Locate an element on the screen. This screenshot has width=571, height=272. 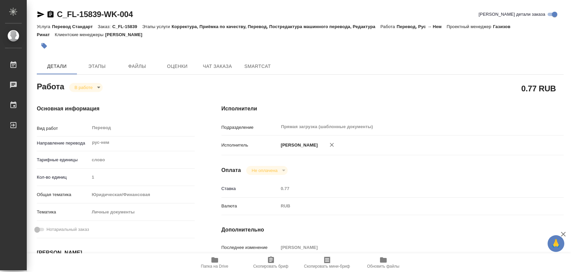
button: Не оплачена is located at coordinates (264, 170).